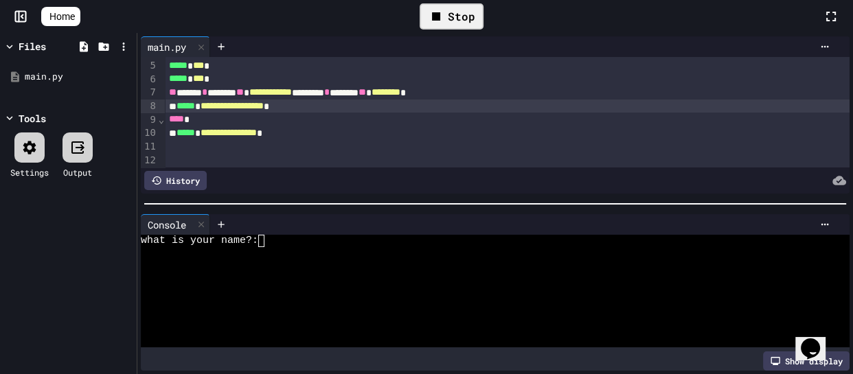 The width and height of the screenshot is (853, 374). What do you see at coordinates (149, 147) in the screenshot?
I see `div: 11` at bounding box center [149, 147].